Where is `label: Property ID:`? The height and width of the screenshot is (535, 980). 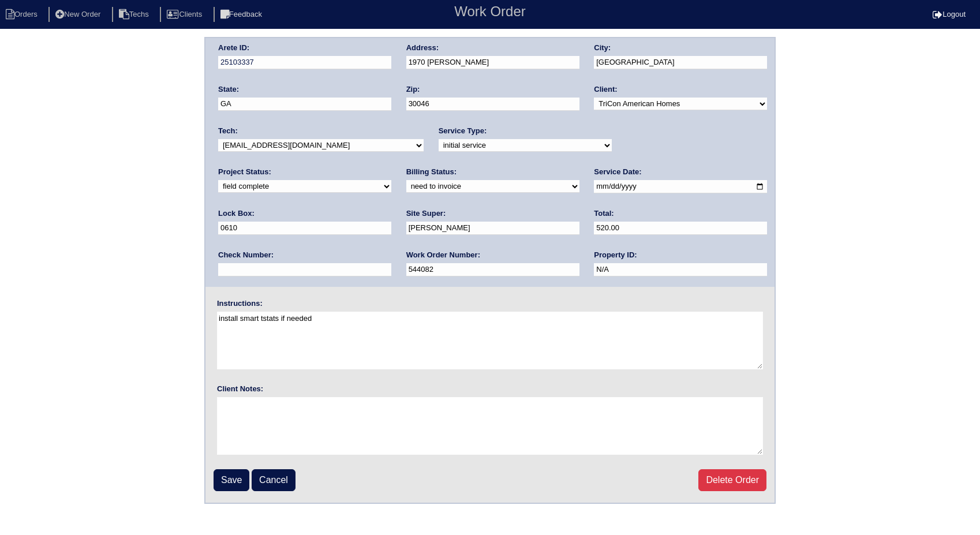
label: Property ID: is located at coordinates (615, 255).